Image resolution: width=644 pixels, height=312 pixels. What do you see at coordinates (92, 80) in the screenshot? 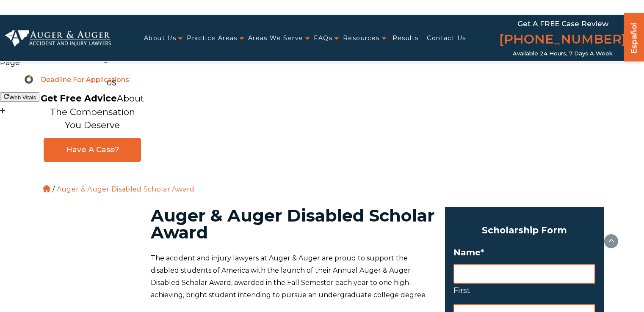
I see `span: Deadline for Applications:` at bounding box center [92, 80].